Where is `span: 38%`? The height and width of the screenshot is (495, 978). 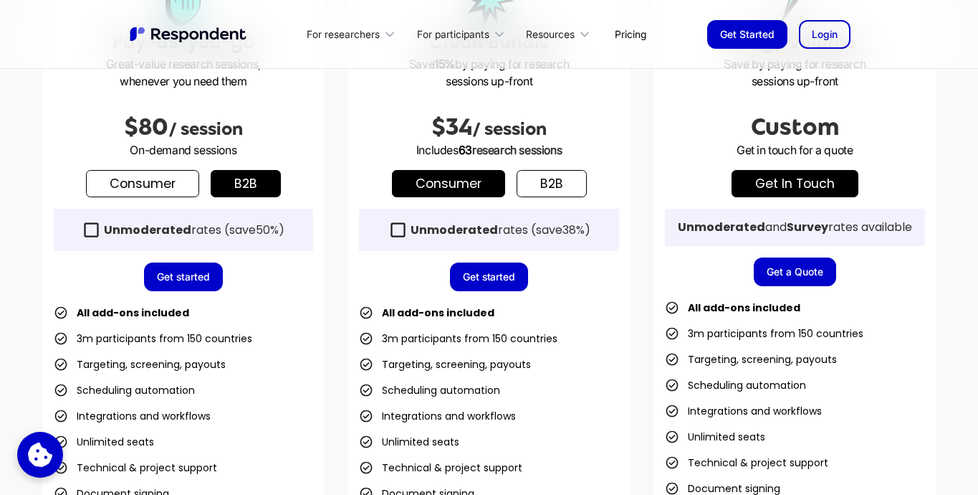
span: 38% is located at coordinates (573, 229).